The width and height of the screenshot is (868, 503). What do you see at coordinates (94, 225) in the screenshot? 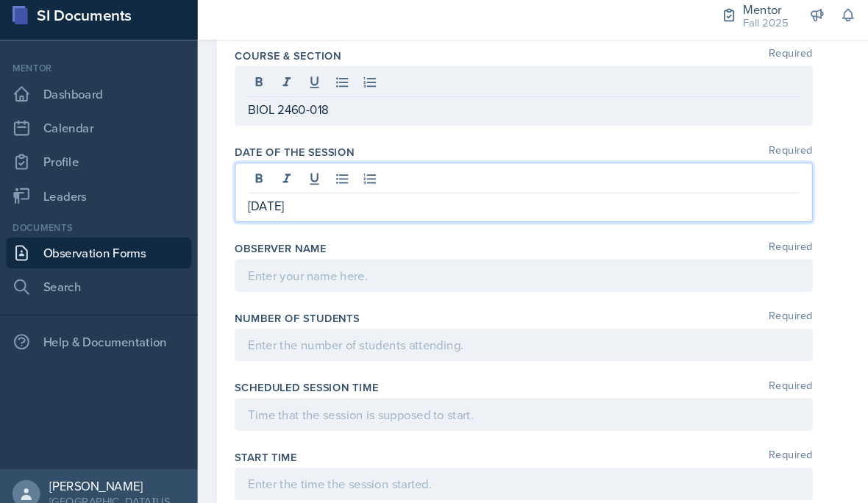
I see `div: Documents` at bounding box center [94, 225].